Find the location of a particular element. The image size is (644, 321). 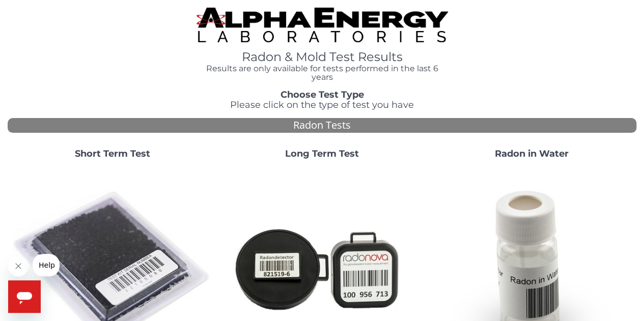

strong: Choose Test Type is located at coordinates (322, 94).